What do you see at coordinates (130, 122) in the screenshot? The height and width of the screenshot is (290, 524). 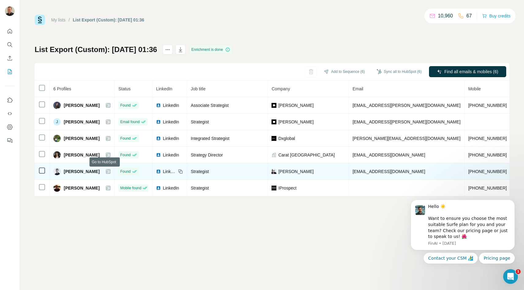 I see `span: Email found` at bounding box center [130, 122].